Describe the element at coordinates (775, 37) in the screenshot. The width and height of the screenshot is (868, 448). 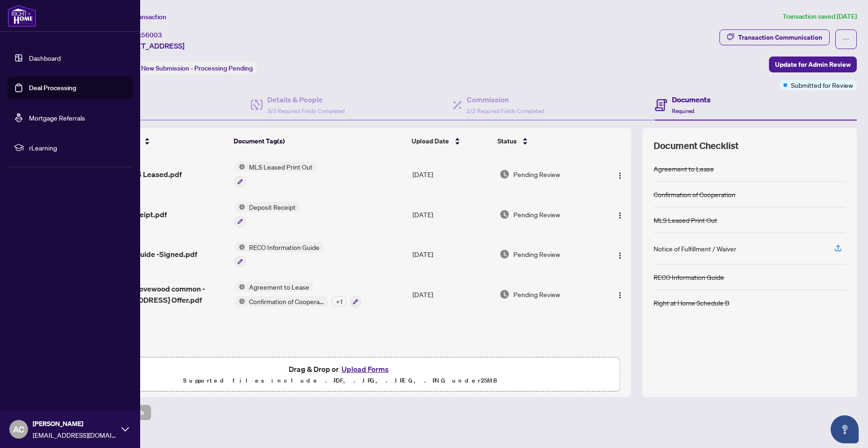
I see `button: Transaction Communication` at that location.